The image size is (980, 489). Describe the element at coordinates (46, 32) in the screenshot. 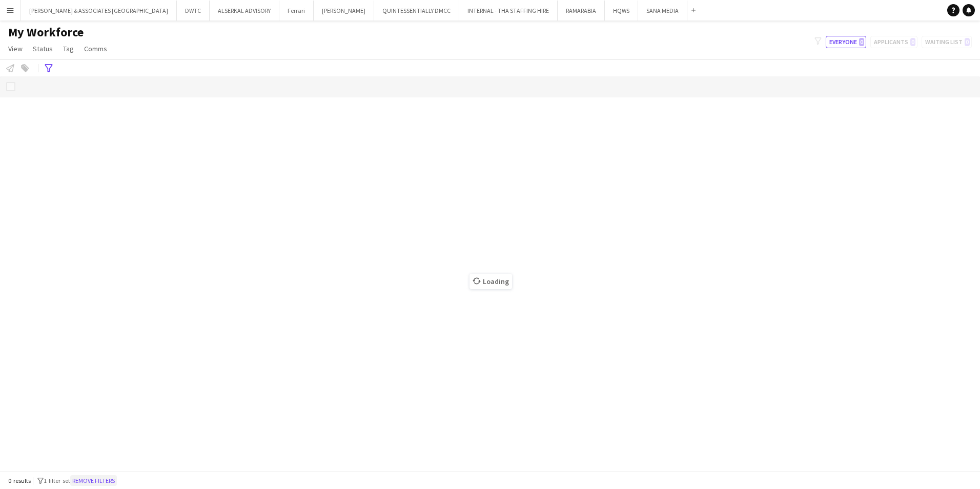

I see `span: My Workforce` at that location.